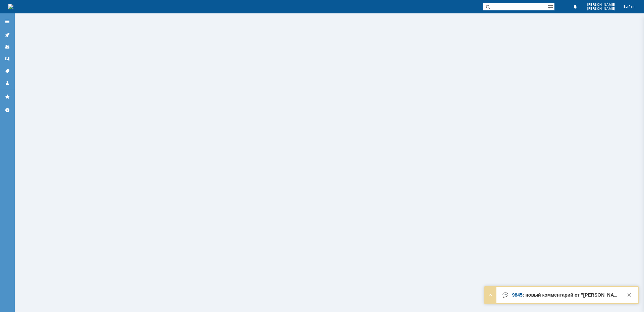 The height and width of the screenshot is (312, 644). Describe the element at coordinates (11, 7) in the screenshot. I see `a: Перейти на домашнюю страницу` at that location.